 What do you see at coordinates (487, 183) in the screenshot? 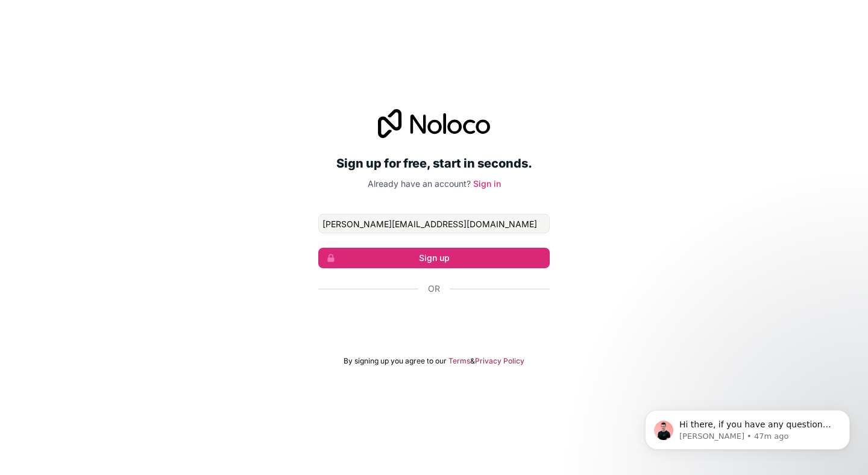
I see `a: Sign in` at bounding box center [487, 183].